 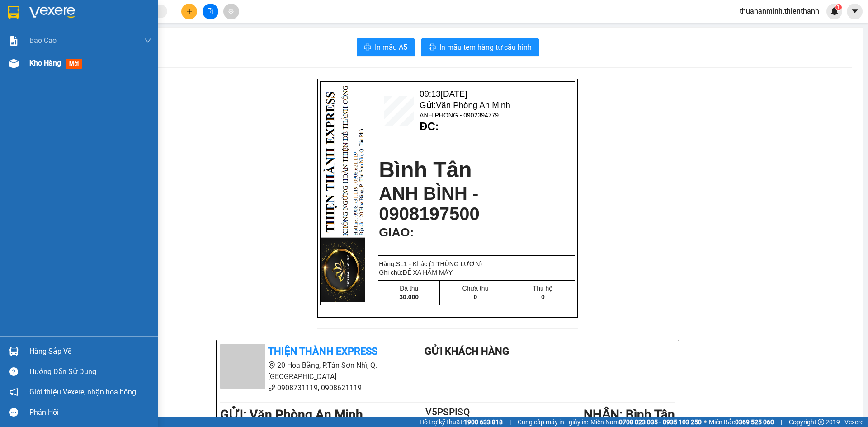 What do you see at coordinates (210, 11) in the screenshot?
I see `button: file-add` at bounding box center [210, 11].